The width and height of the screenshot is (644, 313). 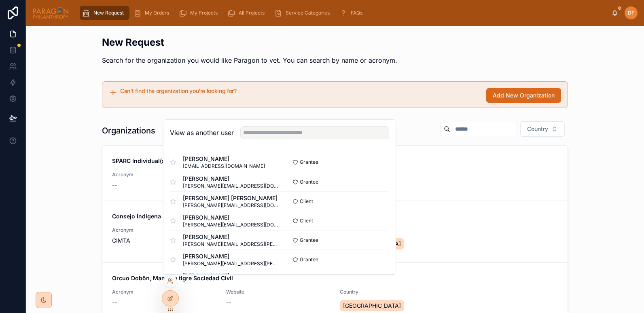 What do you see at coordinates (204, 13) in the screenshot?
I see `span: My Projects` at bounding box center [204, 13].